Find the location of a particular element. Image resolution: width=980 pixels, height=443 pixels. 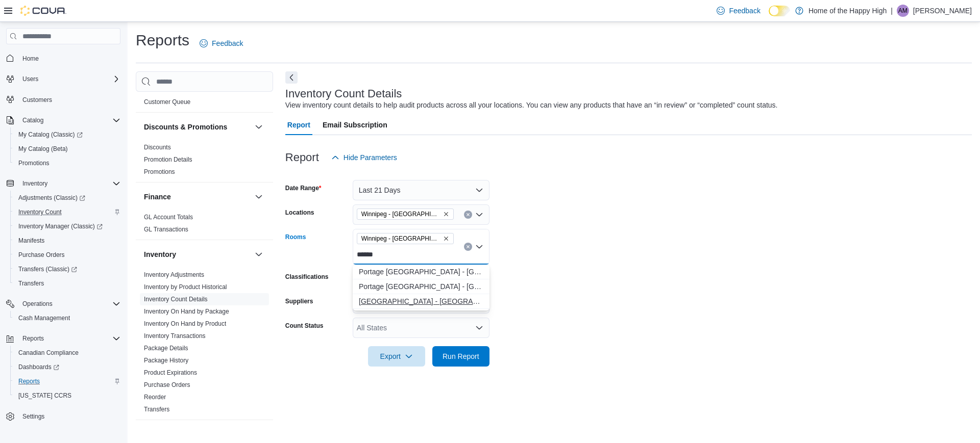

label: Classifications is located at coordinates (307, 277).